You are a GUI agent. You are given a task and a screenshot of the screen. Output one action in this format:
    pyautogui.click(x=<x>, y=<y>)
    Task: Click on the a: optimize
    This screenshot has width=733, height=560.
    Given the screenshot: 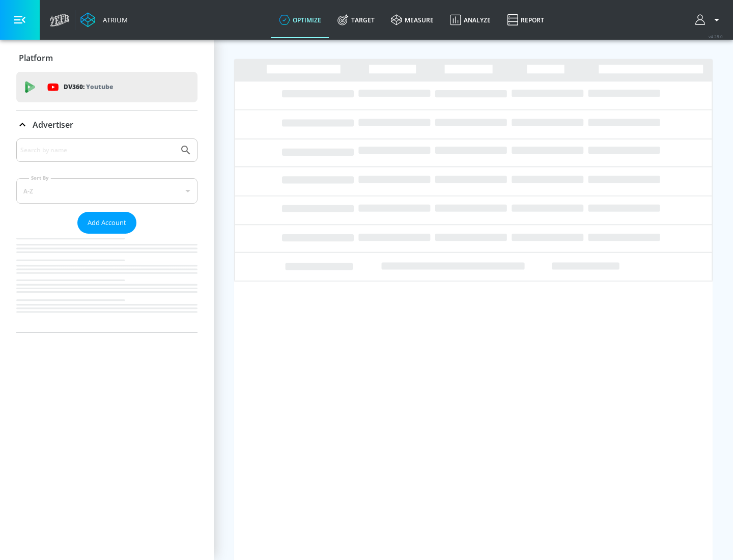 What is the action you would take?
    pyautogui.click(x=300, y=20)
    